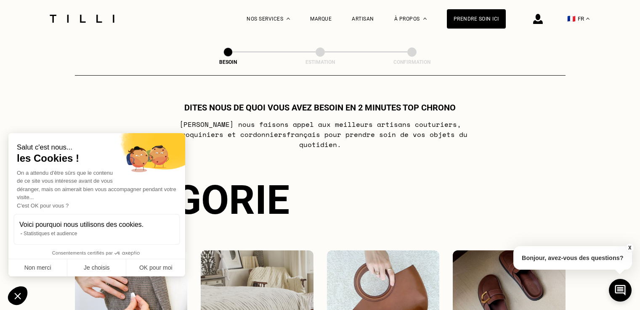 The width and height of the screenshot is (640, 310). I want to click on img: Menu déroulant à propos, so click(425, 19).